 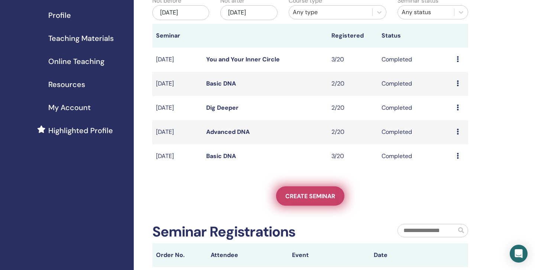 What do you see at coordinates (248, 255) in the screenshot?
I see `th: Attendee` at bounding box center [248, 255].